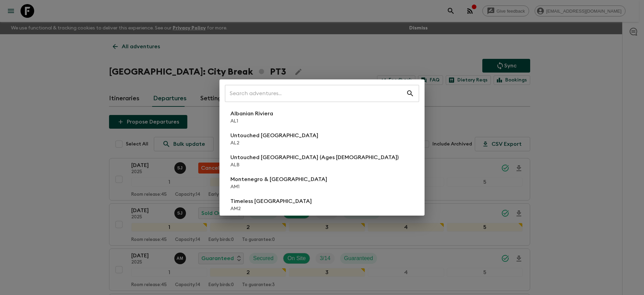  What do you see at coordinates (315, 165) in the screenshot?
I see `p: ALB` at bounding box center [315, 165].